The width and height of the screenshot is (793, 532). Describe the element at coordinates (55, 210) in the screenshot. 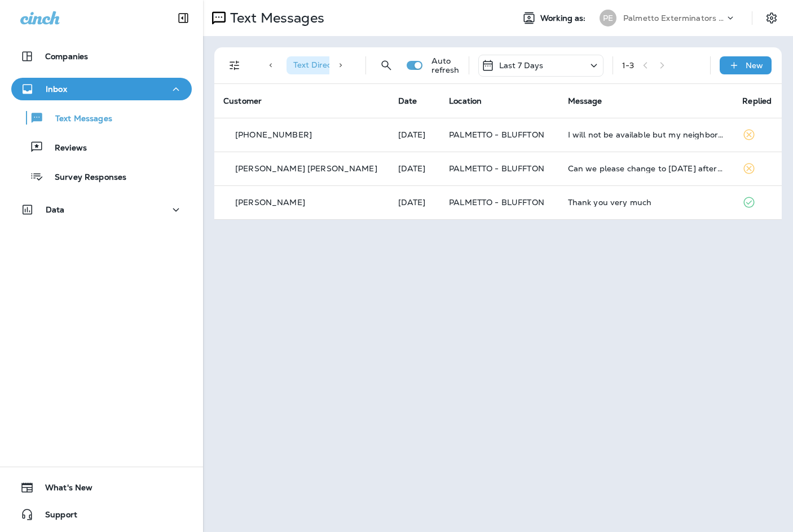

I see `p: Data` at that location.